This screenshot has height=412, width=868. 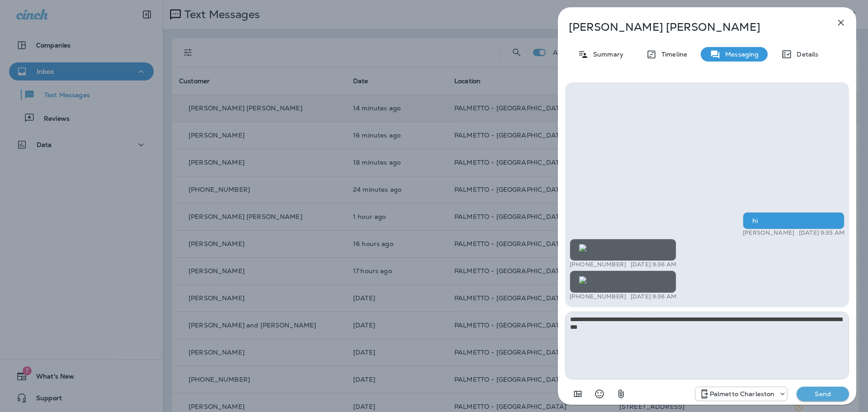 What do you see at coordinates (741, 394) in the screenshot?
I see `div: +1 (843) 277-8322` at bounding box center [741, 394].